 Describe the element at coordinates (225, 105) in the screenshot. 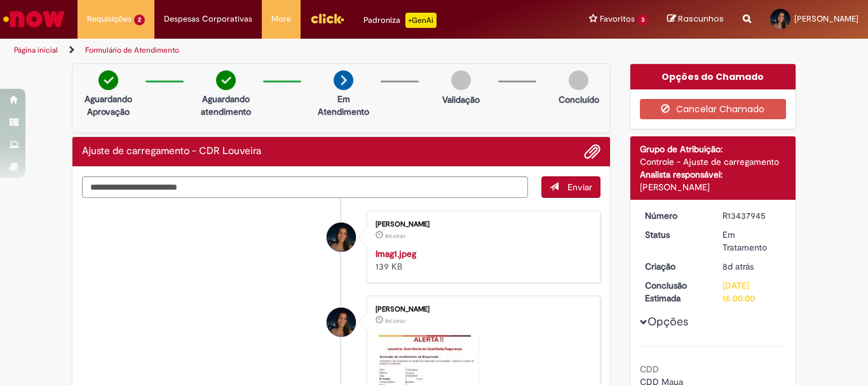

I see `p: Aguardando atendimento` at that location.